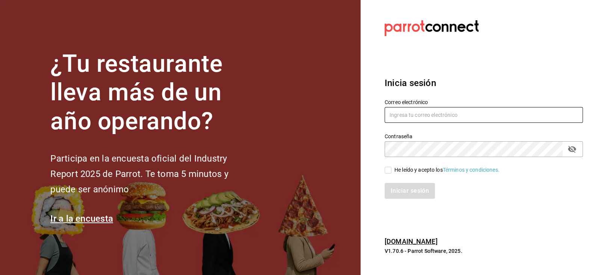 The image size is (601, 275). I want to click on h3: Inicia sesión, so click(484, 83).